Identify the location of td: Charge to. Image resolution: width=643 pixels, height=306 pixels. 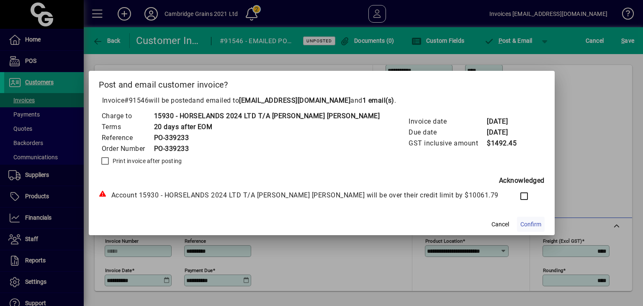
(127, 116).